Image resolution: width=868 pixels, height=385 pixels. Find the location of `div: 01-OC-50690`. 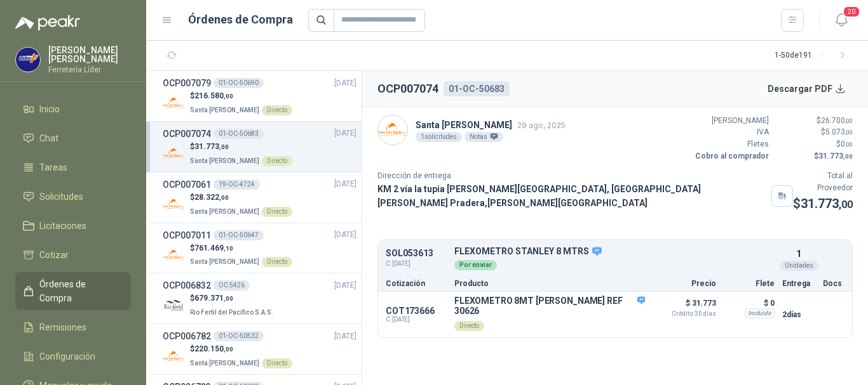

div: 01-OC-50690 is located at coordinates (238, 83).